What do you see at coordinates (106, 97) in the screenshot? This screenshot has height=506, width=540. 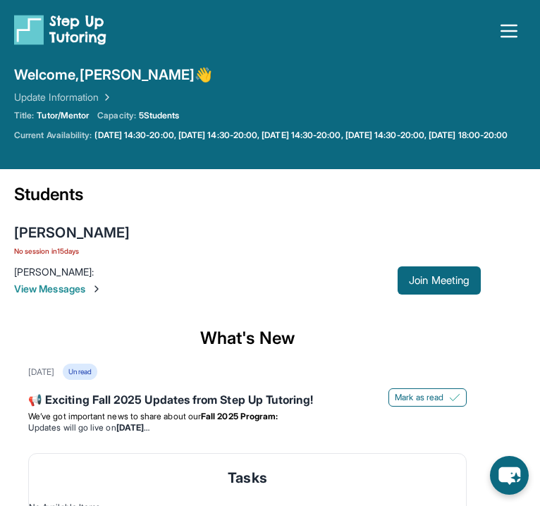 I see `img: Chevron Right` at bounding box center [106, 97].